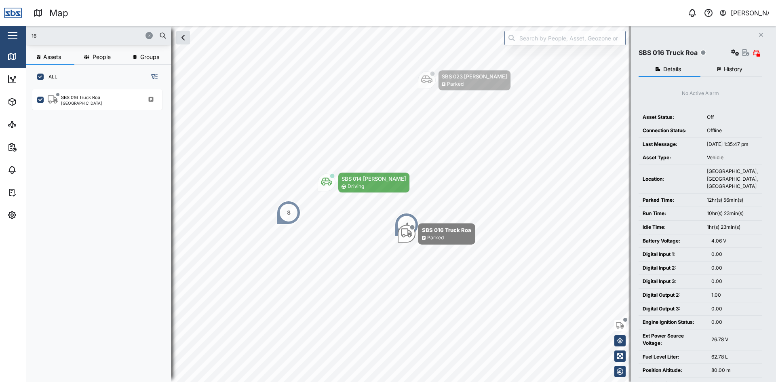 The height and width of the screenshot is (382, 776). I want to click on div: Driving, so click(356, 186).